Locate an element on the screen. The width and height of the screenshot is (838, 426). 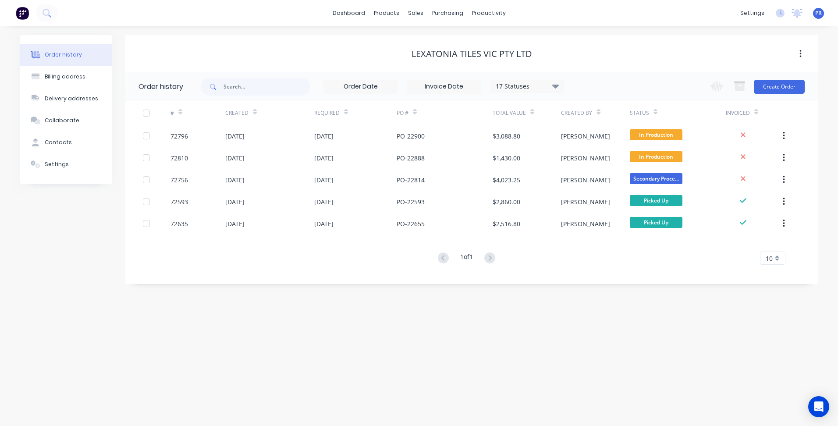
div: Open Intercom Messenger is located at coordinates (819, 407).